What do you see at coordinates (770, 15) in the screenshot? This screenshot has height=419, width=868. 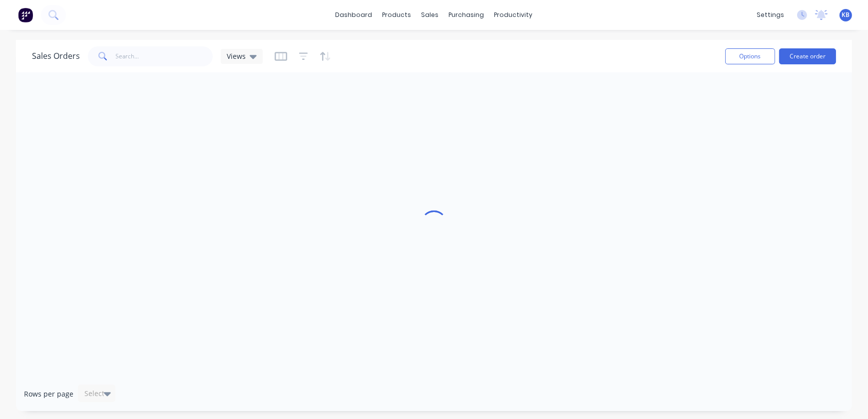 I see `div: settings` at bounding box center [770, 15].